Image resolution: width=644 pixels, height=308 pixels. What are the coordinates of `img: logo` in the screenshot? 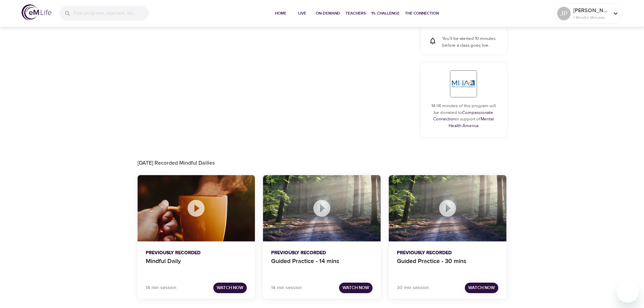 It's located at (37, 12).